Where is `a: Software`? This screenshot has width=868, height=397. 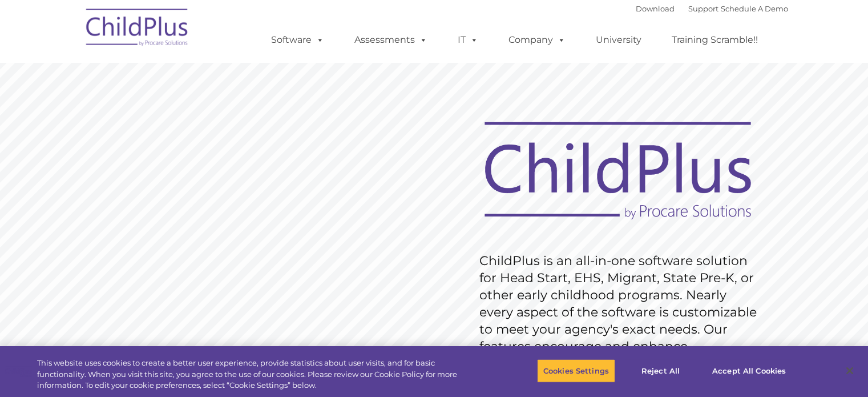 a: Software is located at coordinates (297, 40).